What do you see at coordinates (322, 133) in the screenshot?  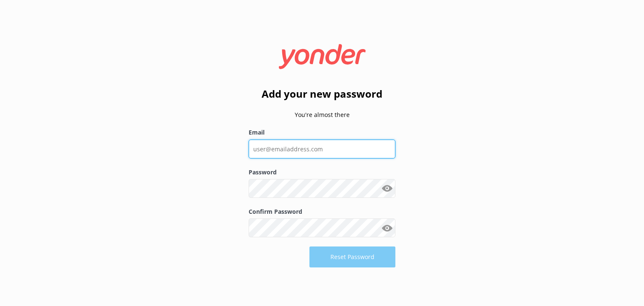 I see `label: Email` at bounding box center [322, 133].